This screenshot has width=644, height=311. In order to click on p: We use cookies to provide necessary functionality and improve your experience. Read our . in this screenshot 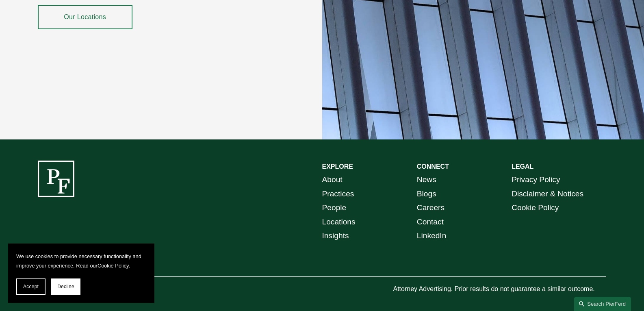, I will do `click(81, 261)`.